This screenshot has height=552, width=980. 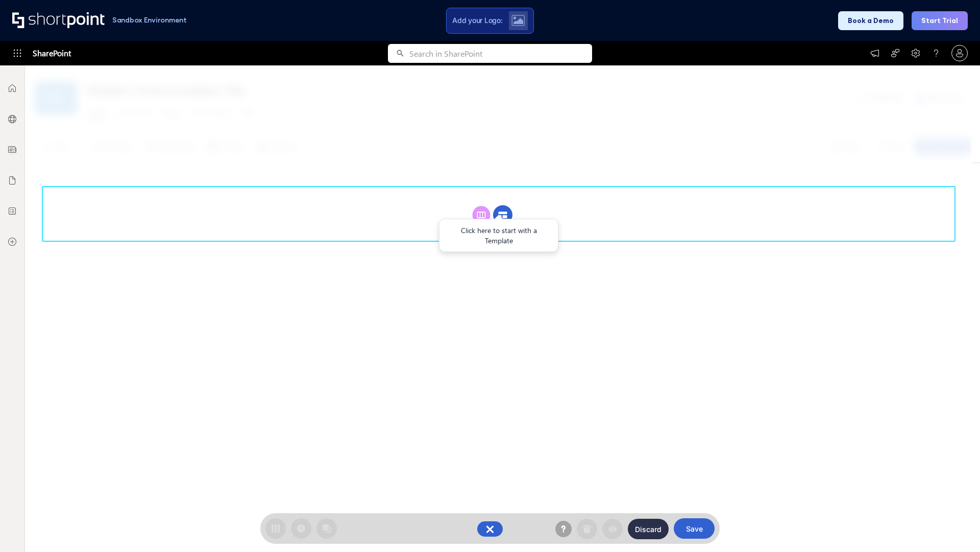 What do you see at coordinates (518, 20) in the screenshot?
I see `img: Upload logo` at bounding box center [518, 20].